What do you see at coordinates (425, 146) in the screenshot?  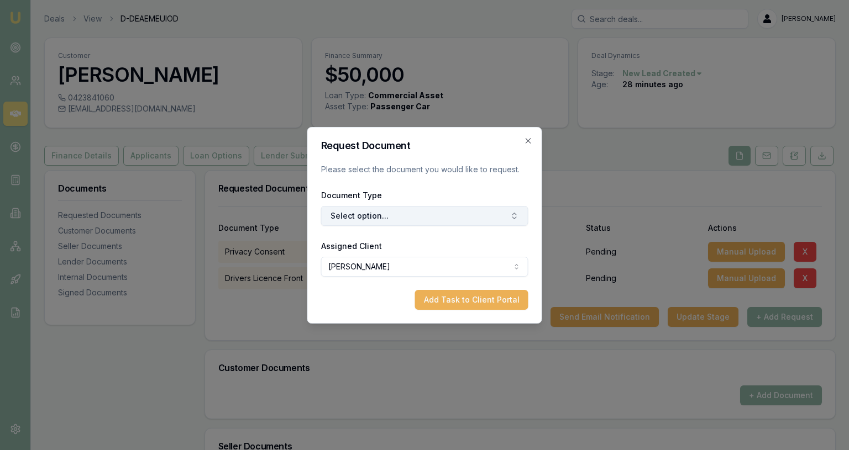 I see `h2: Request Document` at bounding box center [425, 146].